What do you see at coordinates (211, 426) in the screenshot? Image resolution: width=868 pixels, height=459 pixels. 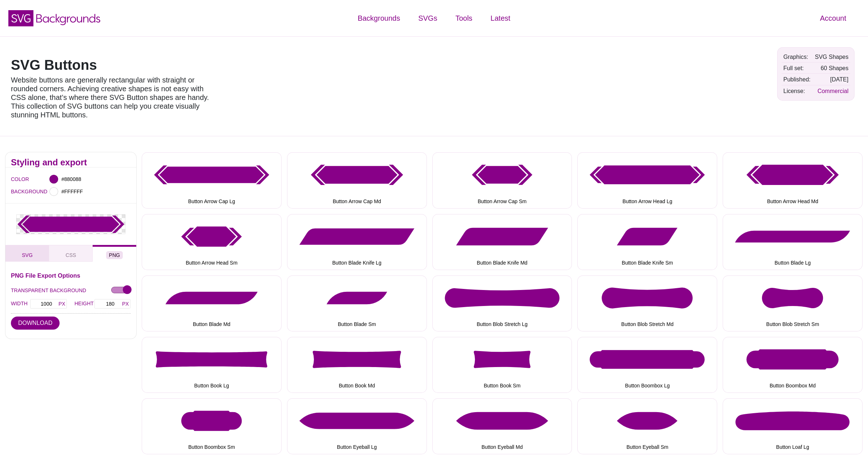 I see `button: Button Boombox Sm` at bounding box center [211, 426].